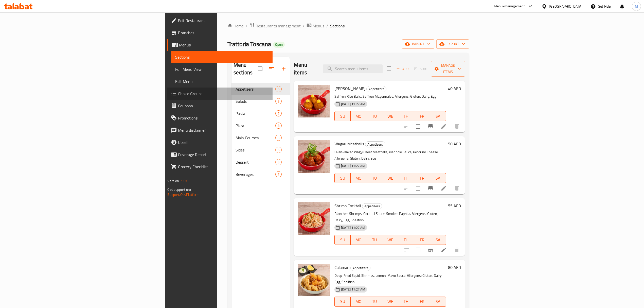  Describe the element at coordinates (261, 126) in the screenshot. I see `div: Pizza8` at that location.